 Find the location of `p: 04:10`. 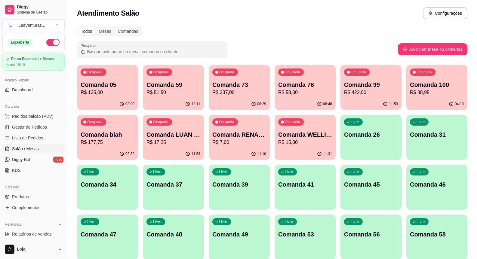

p: 04:10 is located at coordinates (459, 104).